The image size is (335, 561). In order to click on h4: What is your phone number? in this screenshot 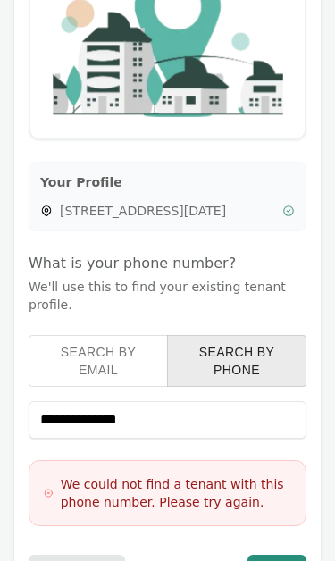, I will do `click(167, 264)`.